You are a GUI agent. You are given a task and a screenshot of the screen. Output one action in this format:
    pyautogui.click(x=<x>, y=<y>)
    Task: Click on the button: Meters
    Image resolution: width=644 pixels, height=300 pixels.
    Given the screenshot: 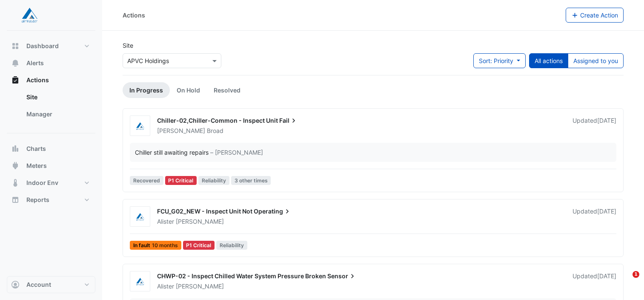 What is the action you would take?
    pyautogui.click(x=51, y=165)
    